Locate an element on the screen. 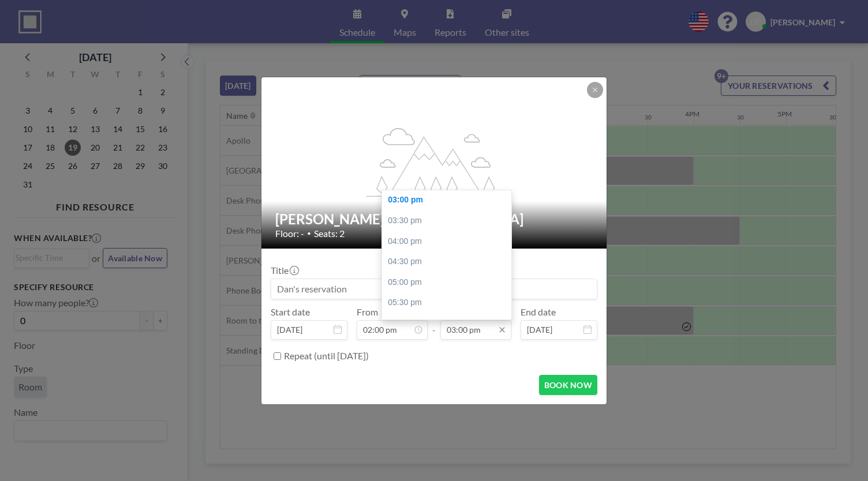 The height and width of the screenshot is (481, 868). button: BOOK NOW is located at coordinates (568, 385).